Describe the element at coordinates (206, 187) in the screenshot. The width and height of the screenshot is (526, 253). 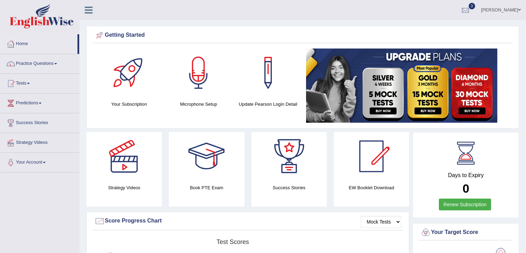
I see `h4: Book PTE Exam` at that location.